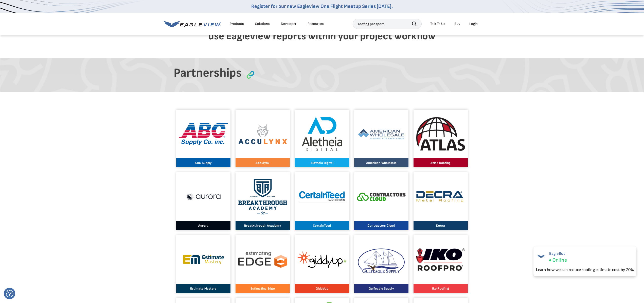  I want to click on div: Learn how we can reduce roofing estimate cost by 70%, so click(585, 270).